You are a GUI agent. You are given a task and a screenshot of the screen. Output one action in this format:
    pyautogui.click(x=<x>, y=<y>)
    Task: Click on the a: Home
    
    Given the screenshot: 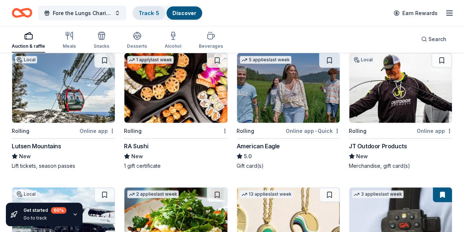 What is the action you would take?
    pyautogui.click(x=22, y=13)
    